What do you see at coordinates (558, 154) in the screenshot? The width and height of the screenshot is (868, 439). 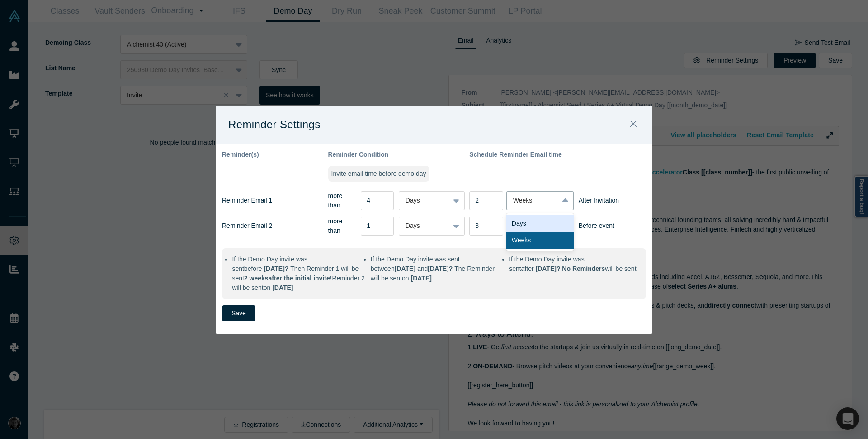 I see `div: Schedule Reminder Email time` at bounding box center [558, 154].